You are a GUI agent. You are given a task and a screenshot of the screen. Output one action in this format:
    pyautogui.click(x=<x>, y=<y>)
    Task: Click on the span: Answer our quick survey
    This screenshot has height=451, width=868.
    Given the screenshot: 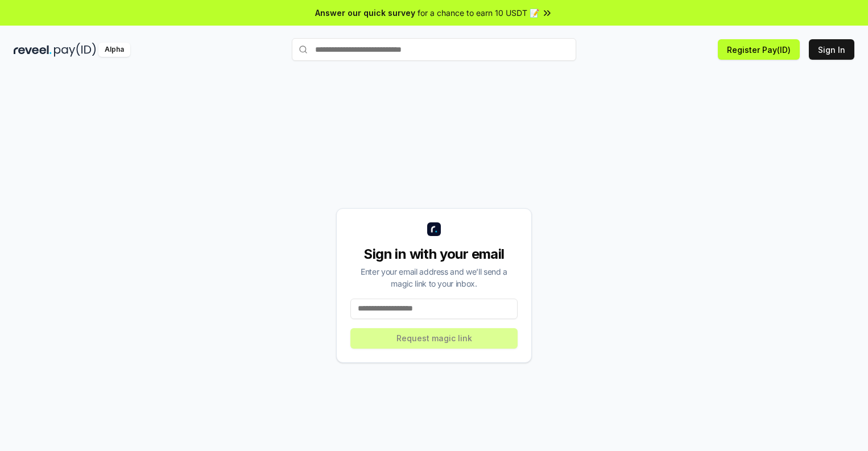 What is the action you would take?
    pyautogui.click(x=365, y=13)
    